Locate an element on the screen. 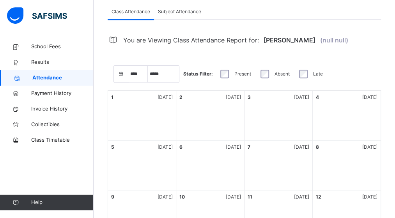 This screenshot has width=395, height=218. div: 6 is located at coordinates (181, 147).